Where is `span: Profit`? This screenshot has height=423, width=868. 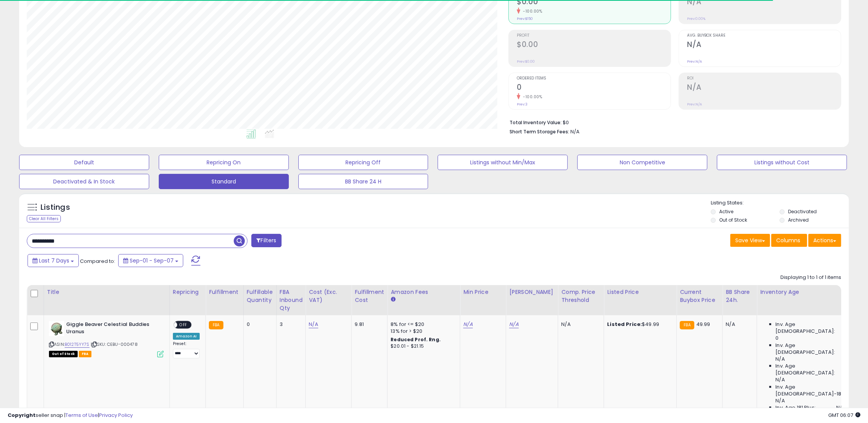
span: Profit is located at coordinates (594, 36).